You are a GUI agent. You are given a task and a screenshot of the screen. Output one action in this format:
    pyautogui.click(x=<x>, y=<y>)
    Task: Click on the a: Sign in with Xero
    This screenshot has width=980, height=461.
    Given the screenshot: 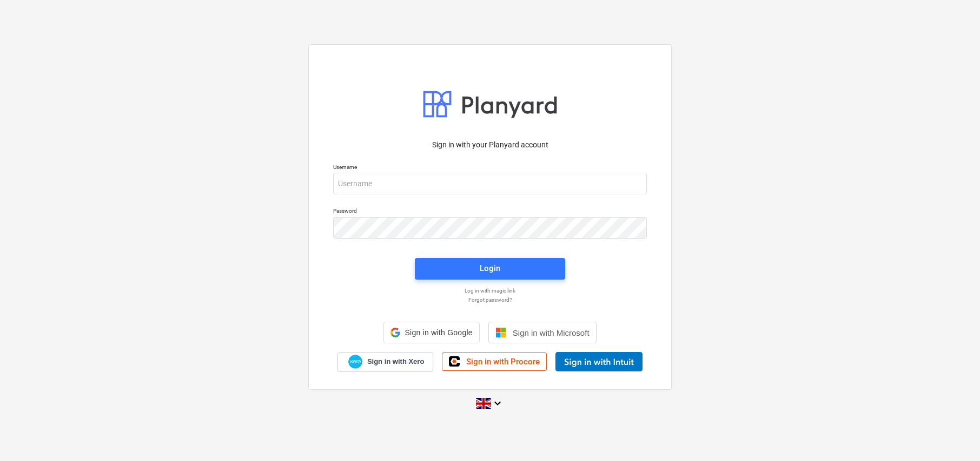 What is the action you would take?
    pyautogui.click(x=385, y=362)
    